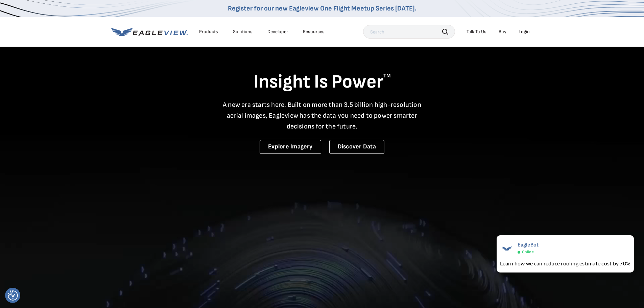 The height and width of the screenshot is (308, 644). I want to click on div: Learn how we can reduce roofing estimate cost by 70%, so click(566, 264).